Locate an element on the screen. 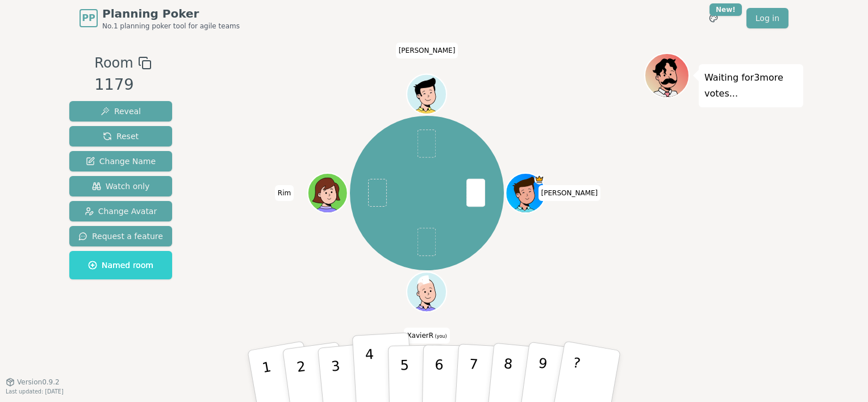  span: Watch only is located at coordinates (121, 187).